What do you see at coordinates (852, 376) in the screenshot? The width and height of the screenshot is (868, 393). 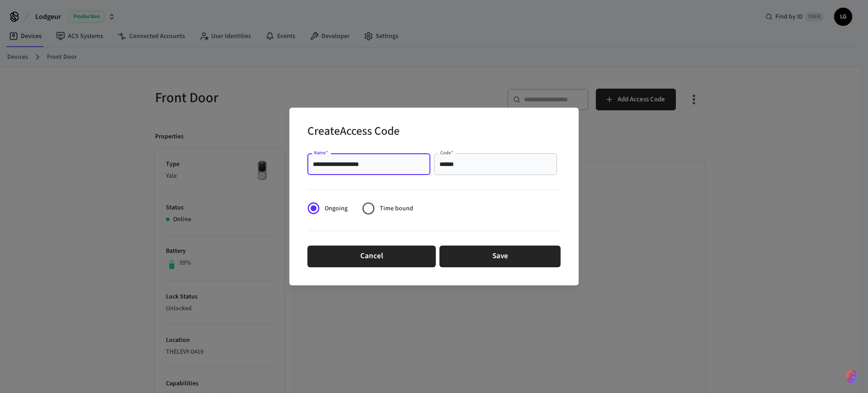 I see `img: SeamLogoGradient.69752ec5.svg` at bounding box center [852, 376].